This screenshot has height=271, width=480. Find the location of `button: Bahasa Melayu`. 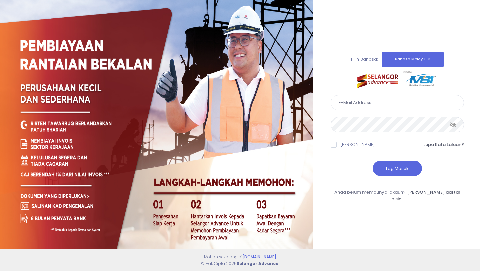

button: Bahasa Melayu is located at coordinates (413, 59).